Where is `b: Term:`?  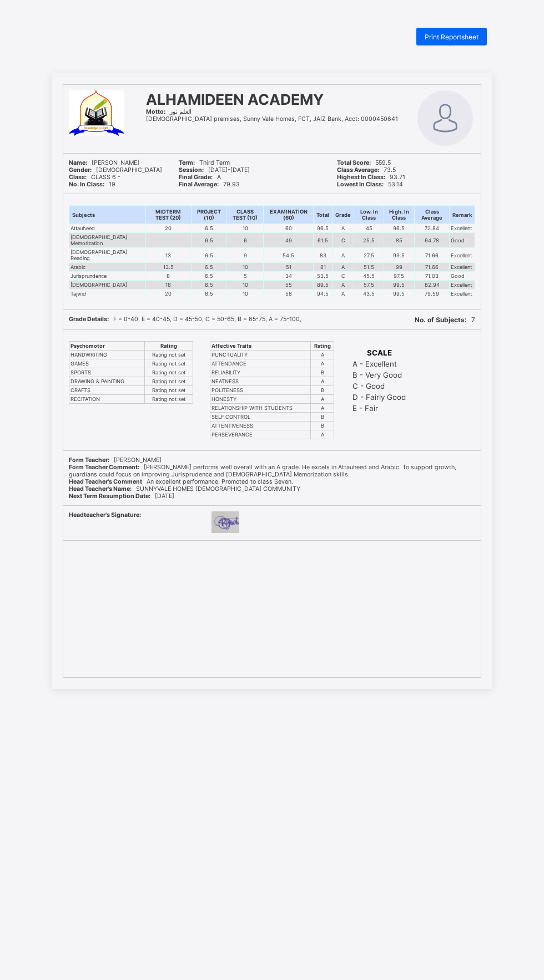
b: Term: is located at coordinates (187, 162).